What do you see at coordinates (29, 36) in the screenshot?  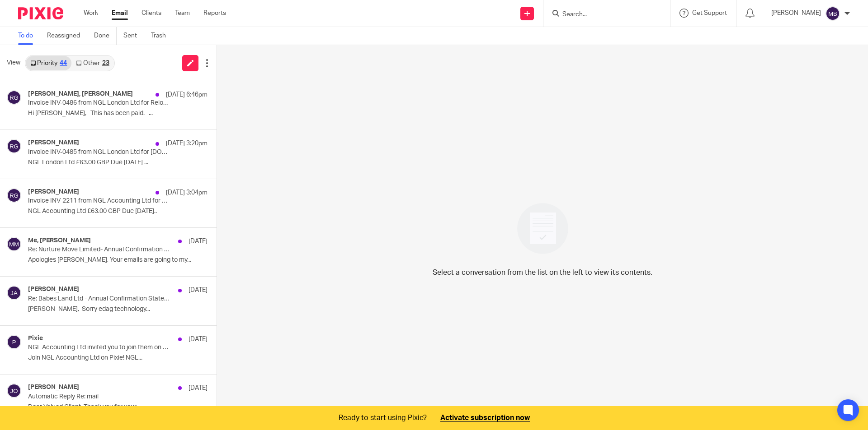 I see `a: To do` at bounding box center [29, 36].